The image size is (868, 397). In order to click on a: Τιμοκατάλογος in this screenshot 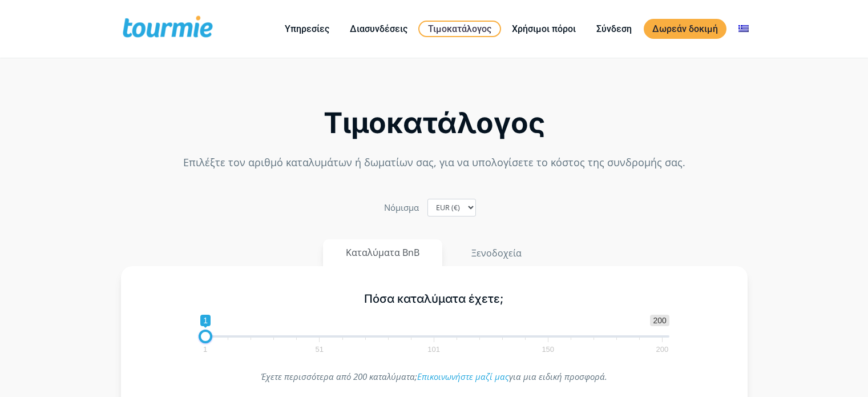, I will do `click(459, 29)`.